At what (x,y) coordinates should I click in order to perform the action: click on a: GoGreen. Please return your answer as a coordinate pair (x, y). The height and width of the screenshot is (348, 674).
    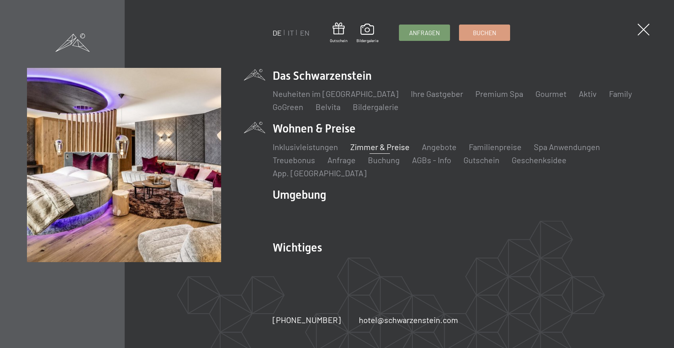
    Looking at the image, I should click on (288, 107).